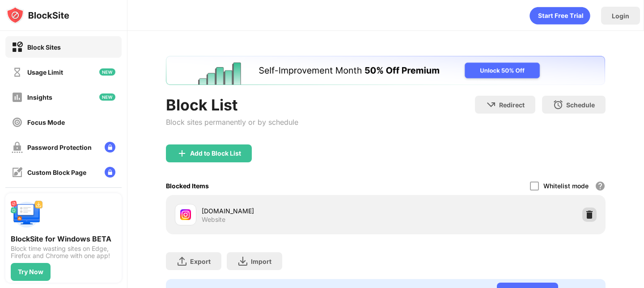  What do you see at coordinates (17, 122) in the screenshot?
I see `img: focus-off.svg` at bounding box center [17, 122].